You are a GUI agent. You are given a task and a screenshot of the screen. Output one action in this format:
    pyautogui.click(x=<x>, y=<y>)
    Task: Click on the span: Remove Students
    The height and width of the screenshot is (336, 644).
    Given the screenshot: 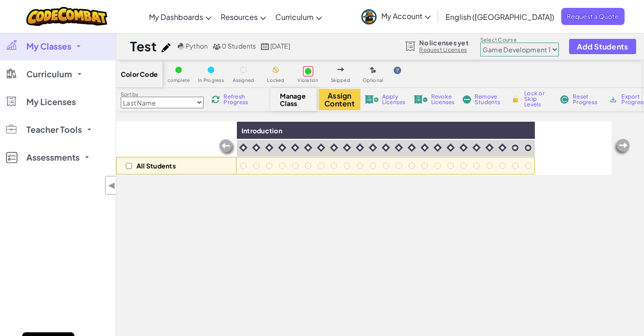 What is the action you would take?
    pyautogui.click(x=488, y=100)
    